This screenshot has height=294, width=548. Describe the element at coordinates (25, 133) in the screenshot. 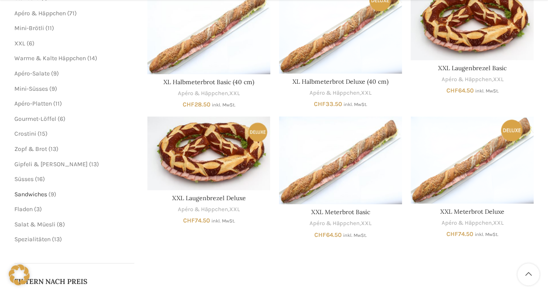

I see `span: Crostini` at that location.